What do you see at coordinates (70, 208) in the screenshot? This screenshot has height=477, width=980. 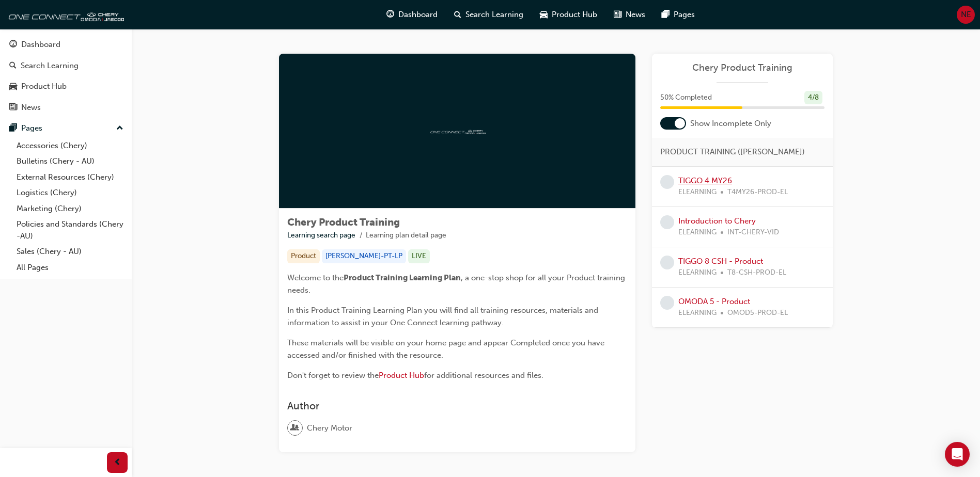 I see `a: Marketing (Chery)` at bounding box center [70, 208].